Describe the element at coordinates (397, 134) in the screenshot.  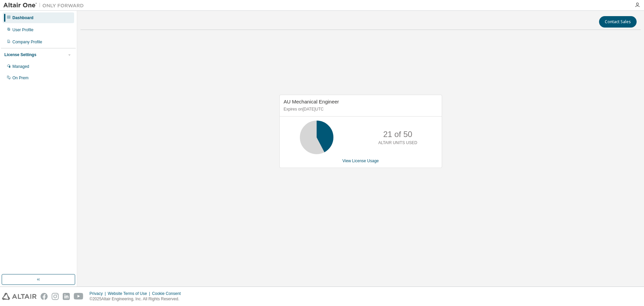
I see `p: 21 of 50` at that location.